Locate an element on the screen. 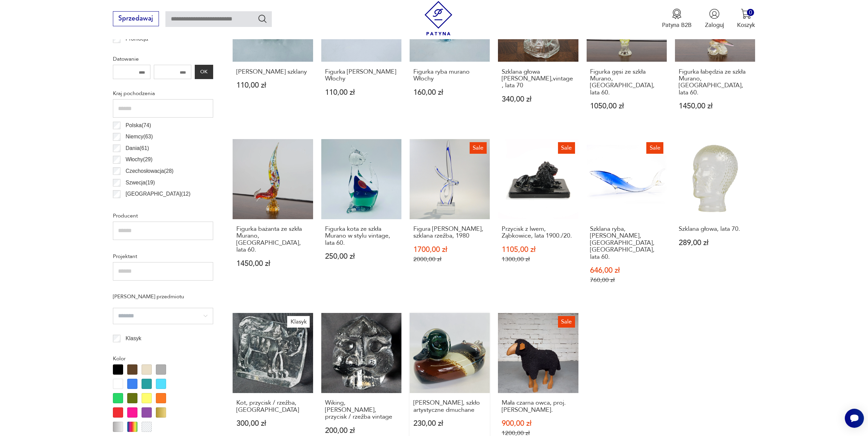 This screenshot has width=868, height=436. button: OK is located at coordinates (204, 72).